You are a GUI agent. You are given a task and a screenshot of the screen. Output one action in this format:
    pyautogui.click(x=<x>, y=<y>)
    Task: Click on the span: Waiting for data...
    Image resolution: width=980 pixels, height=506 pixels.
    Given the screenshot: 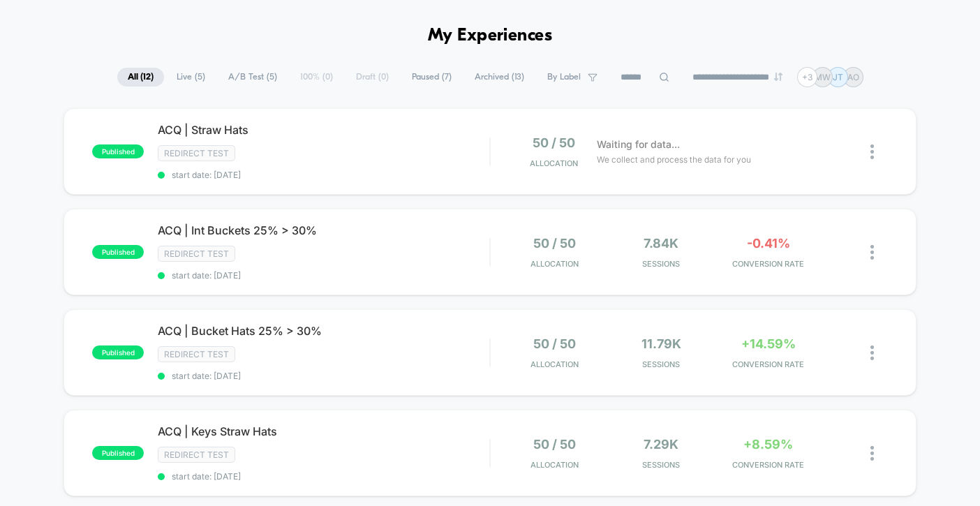 What is the action you would take?
    pyautogui.click(x=638, y=145)
    